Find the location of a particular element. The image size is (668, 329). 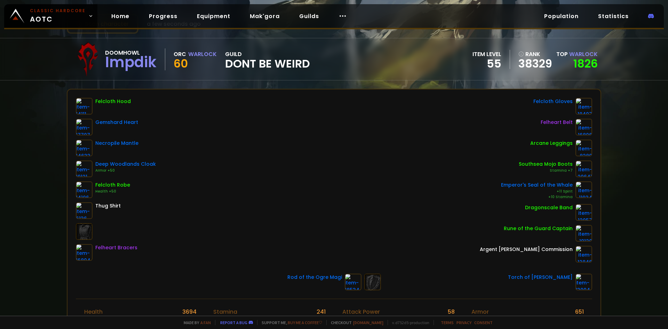

div: Doomhowl is located at coordinates (131, 53).